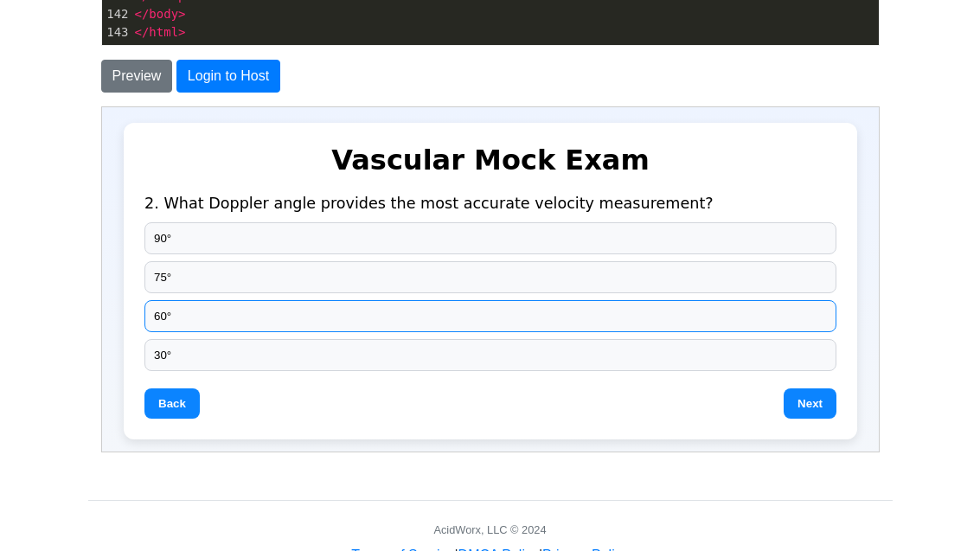 This screenshot has height=551, width=980. Describe the element at coordinates (228, 76) in the screenshot. I see `button: Login to Host` at that location.